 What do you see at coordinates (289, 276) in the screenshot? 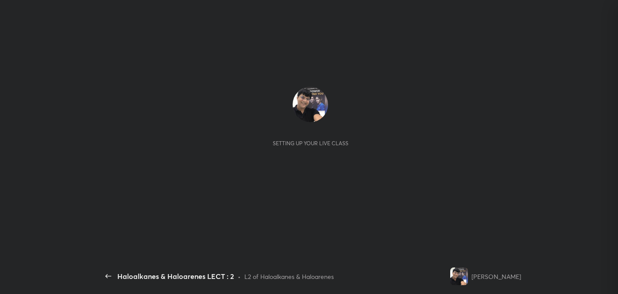
I see `div: L2 of Haloalkanes & Haloarenes` at bounding box center [289, 276].